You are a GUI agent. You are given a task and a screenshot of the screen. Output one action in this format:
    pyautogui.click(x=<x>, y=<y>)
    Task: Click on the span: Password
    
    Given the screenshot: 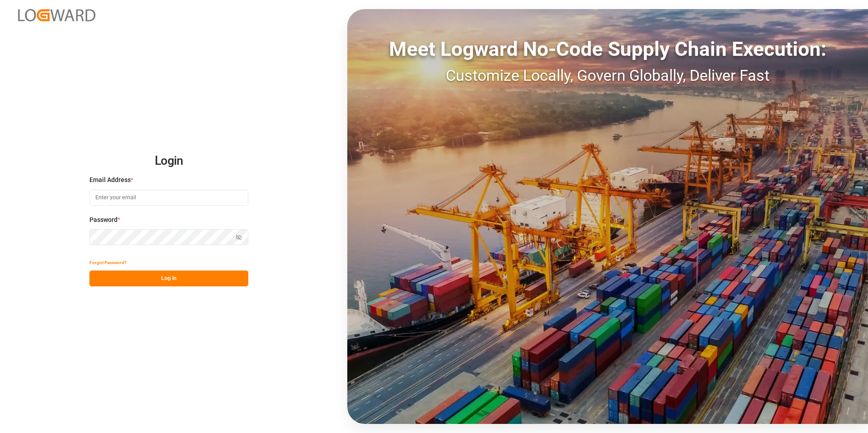 What is the action you would take?
    pyautogui.click(x=104, y=220)
    